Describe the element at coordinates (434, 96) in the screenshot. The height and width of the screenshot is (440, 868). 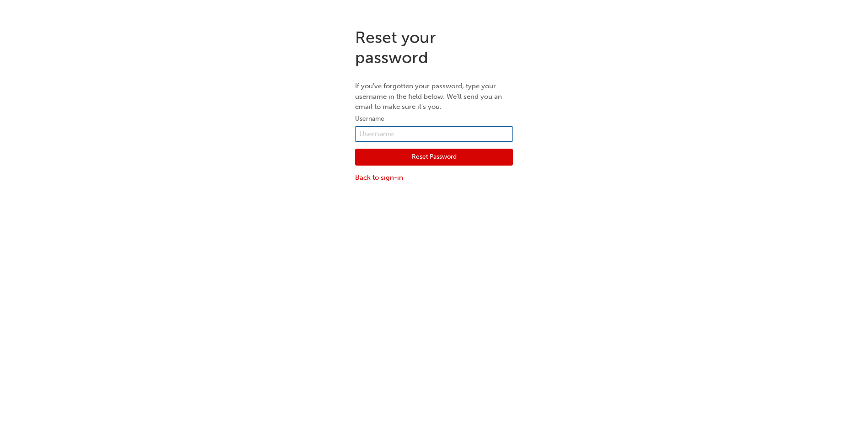
I see `p: If you've forgotten your password, type your username in the field below. We'll send you an email...` at that location.